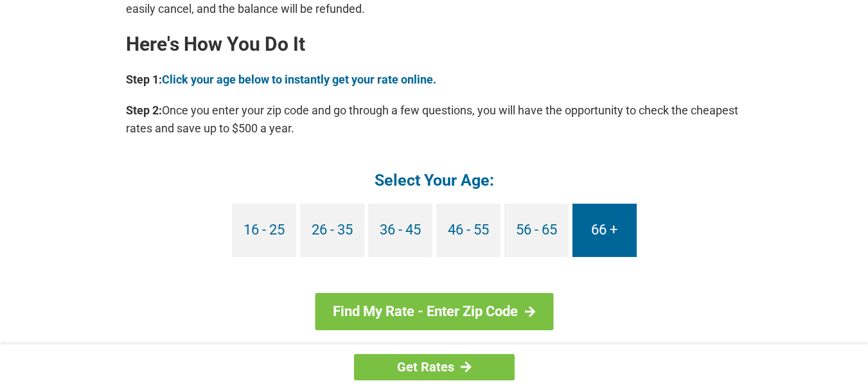 The image size is (868, 390). I want to click on a: 46 - 55, so click(468, 230).